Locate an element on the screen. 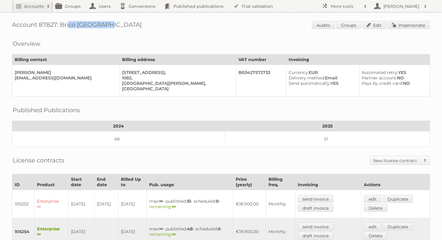  th: 2024 is located at coordinates (119, 126).